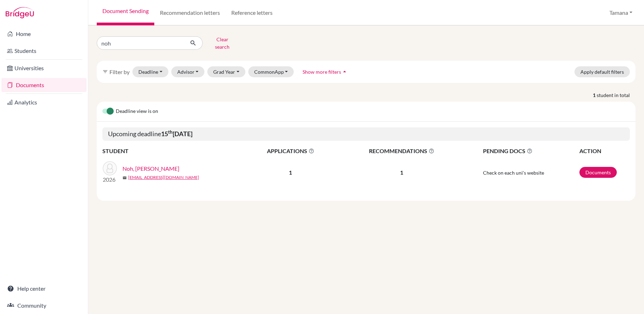  What do you see at coordinates (344, 72) in the screenshot?
I see `i: arrow_drop_up` at bounding box center [344, 72].